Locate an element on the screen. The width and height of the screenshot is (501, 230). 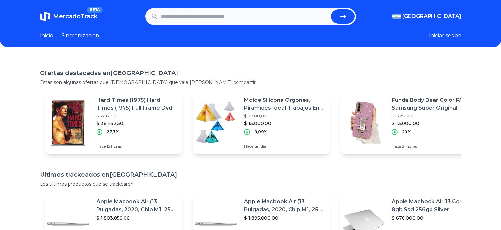
p: -20% is located at coordinates (406, 132).